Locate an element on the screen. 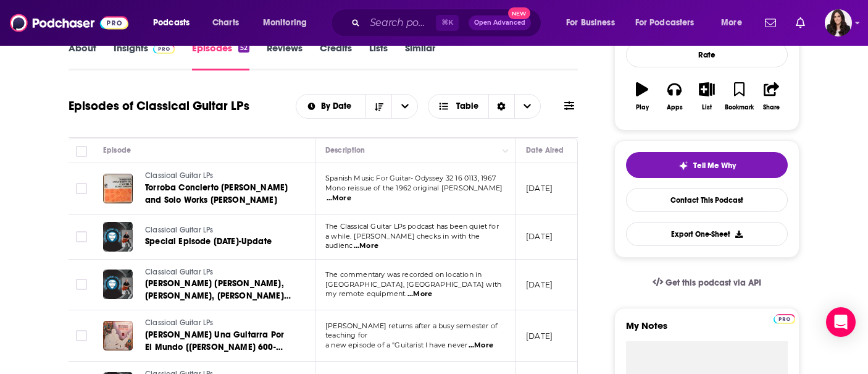  span: Logged in as RebeccaShapiro is located at coordinates (838, 23).